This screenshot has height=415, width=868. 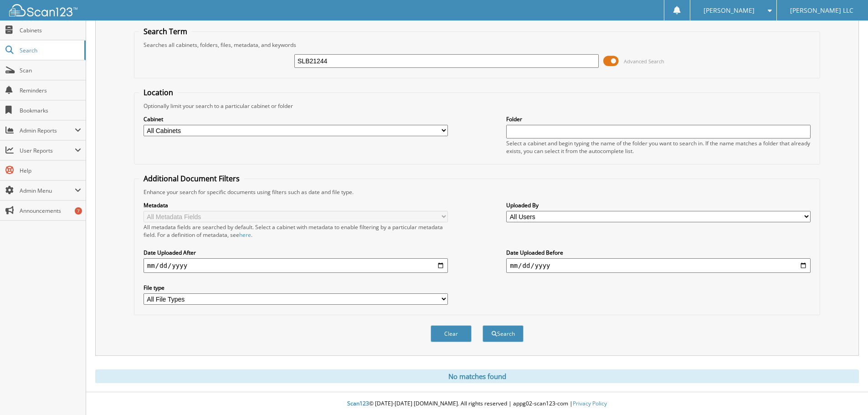 What do you see at coordinates (50, 110) in the screenshot?
I see `span: Bookmarks` at bounding box center [50, 110].